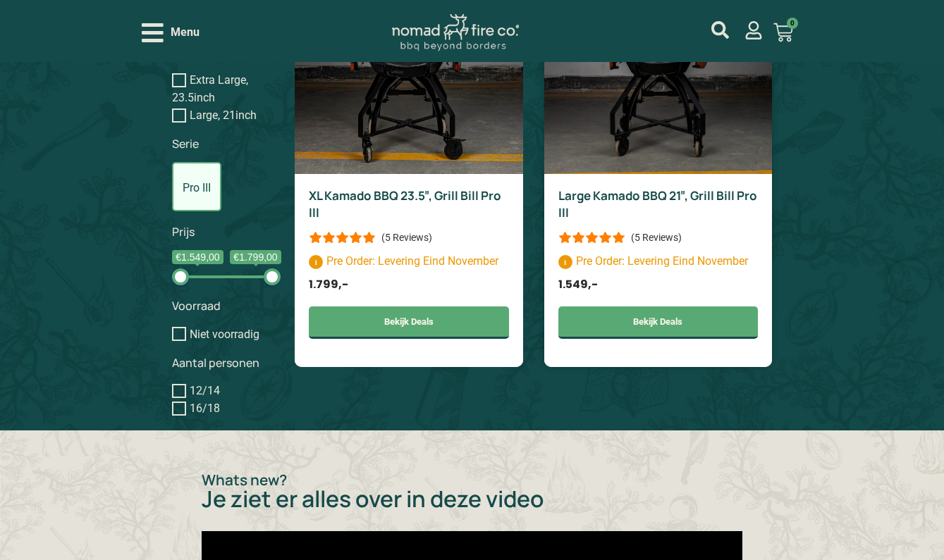  Describe the element at coordinates (225, 334) in the screenshot. I see `label: Niet voorradig` at that location.